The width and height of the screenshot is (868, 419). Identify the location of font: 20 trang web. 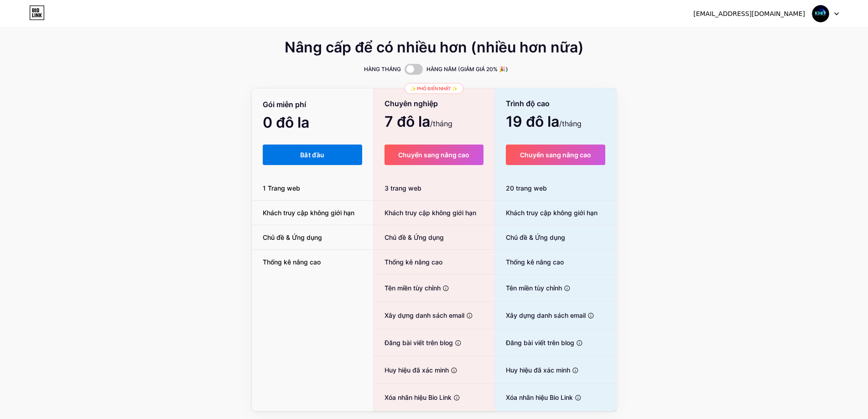
(527, 188).